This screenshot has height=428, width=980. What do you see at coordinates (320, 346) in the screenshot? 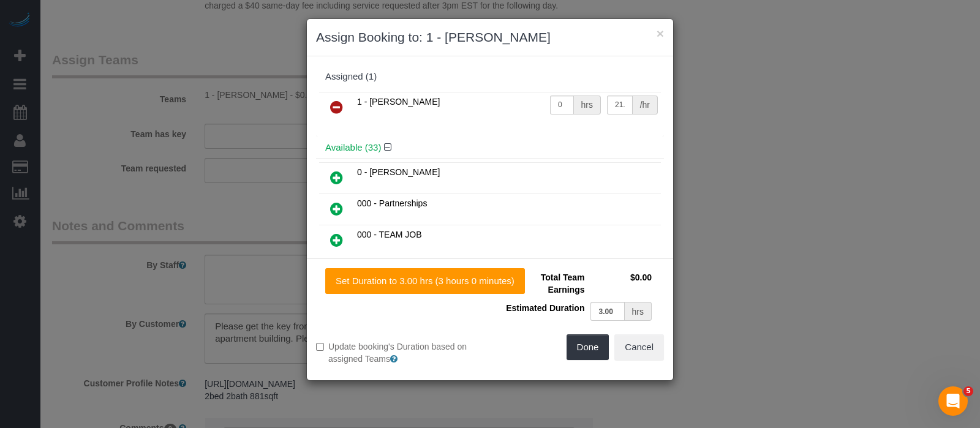
I see `input: Update booking's Duration based on assigned Teams` at bounding box center [320, 346].